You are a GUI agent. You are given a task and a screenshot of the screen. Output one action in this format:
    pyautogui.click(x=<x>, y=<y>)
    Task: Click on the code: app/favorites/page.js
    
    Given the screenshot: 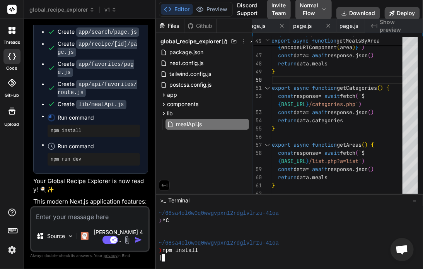 What is the action you would take?
    pyautogui.click(x=95, y=68)
    